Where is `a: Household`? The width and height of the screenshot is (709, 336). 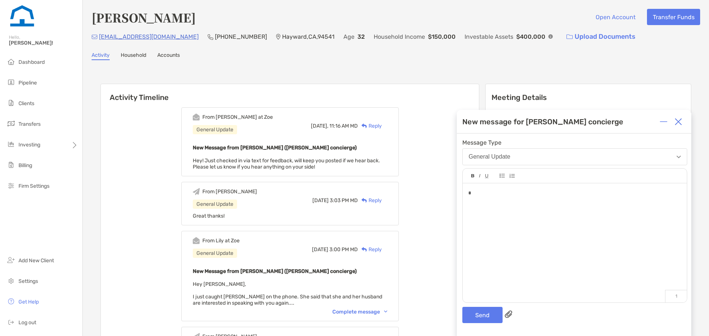
a: Household is located at coordinates (133, 56).